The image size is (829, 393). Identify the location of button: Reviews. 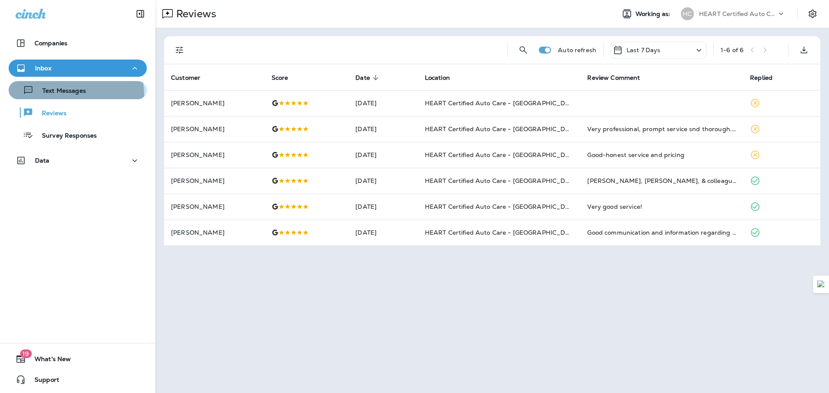
(78, 113).